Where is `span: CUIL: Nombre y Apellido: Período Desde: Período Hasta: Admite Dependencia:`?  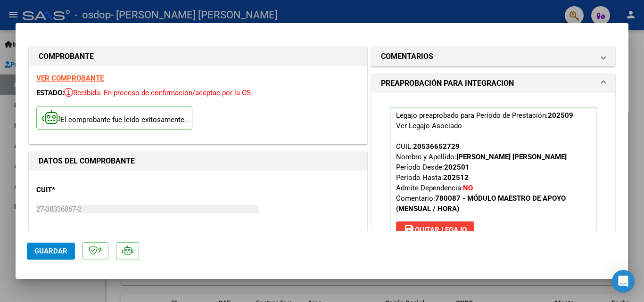
span: CUIL: Nombre y Apellido: Período Desde: Período Hasta: Admite Dependencia: is located at coordinates (481, 177).